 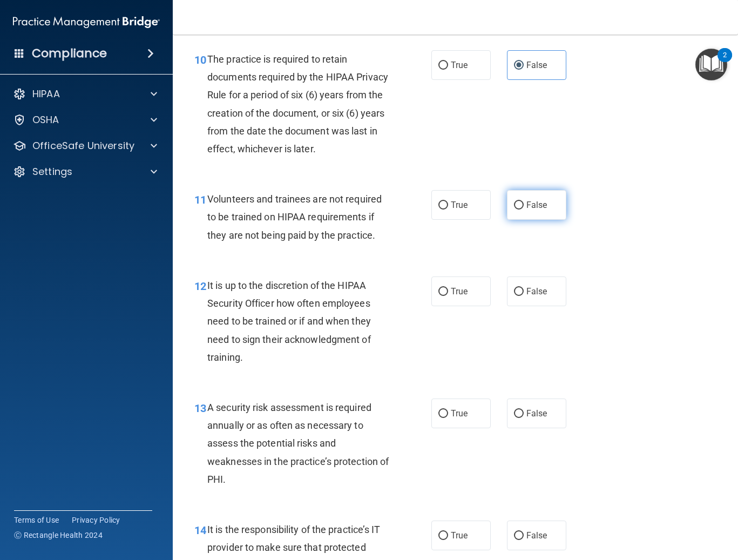 I want to click on span: 11, so click(x=201, y=200).